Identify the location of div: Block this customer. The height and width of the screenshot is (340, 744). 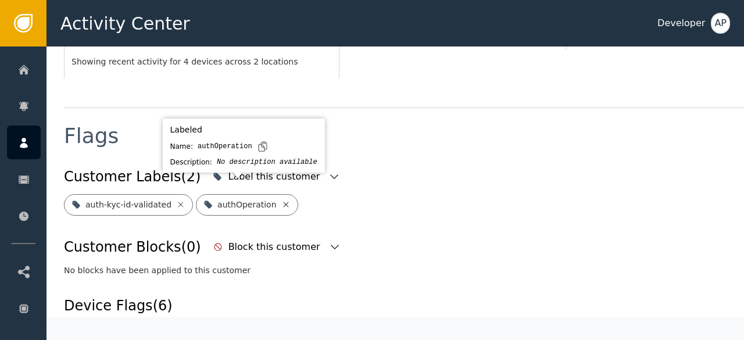
(275, 247).